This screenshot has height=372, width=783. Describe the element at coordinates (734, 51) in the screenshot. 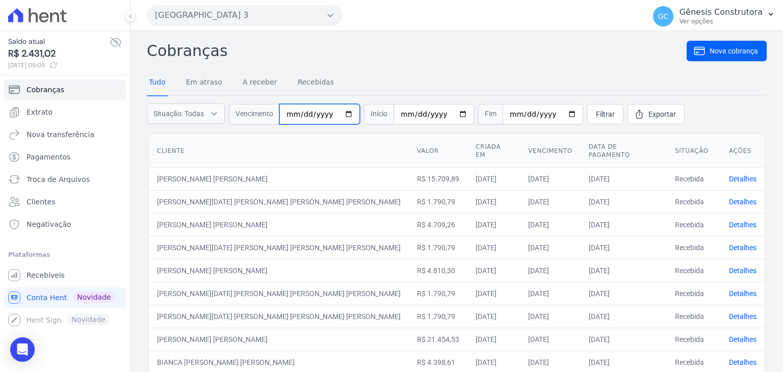

I see `span: Nova cobrança` at that location.